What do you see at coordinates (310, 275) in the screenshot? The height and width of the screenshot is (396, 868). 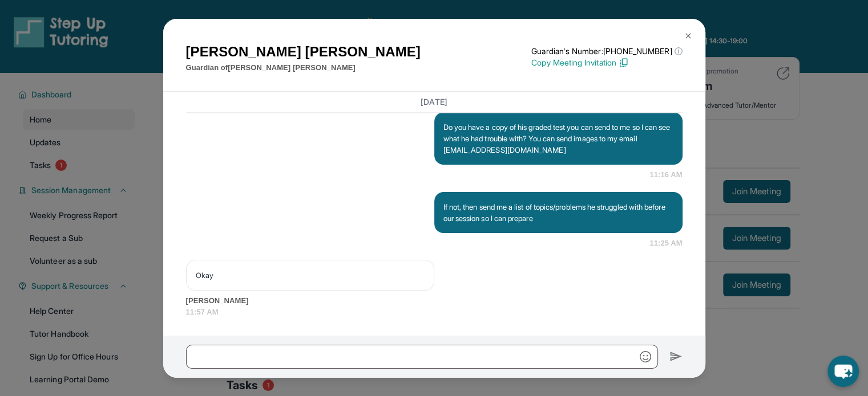 I see `p: Okay` at bounding box center [310, 275].